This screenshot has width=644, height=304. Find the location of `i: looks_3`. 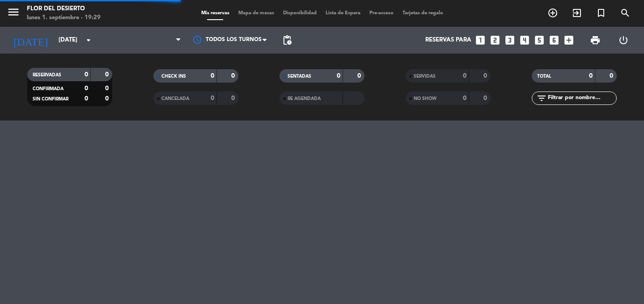

i: looks_3 is located at coordinates (509, 40).